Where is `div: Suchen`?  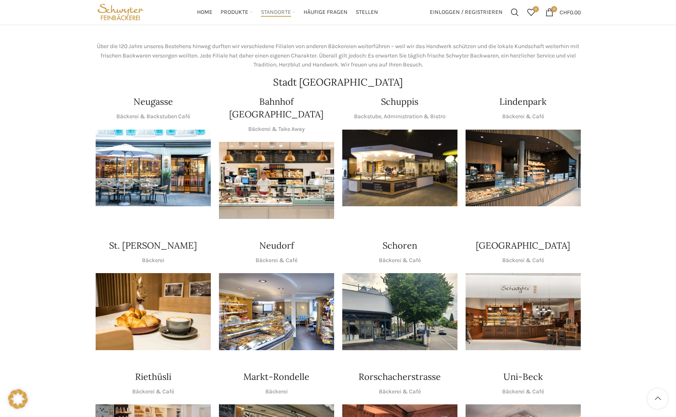 div: Suchen is located at coordinates (515, 12).